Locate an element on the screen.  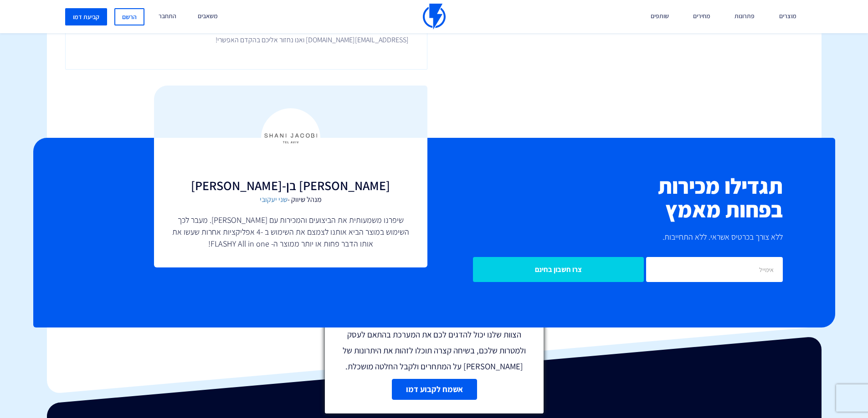
input: צרו חשבון בחינם is located at coordinates (558, 269).